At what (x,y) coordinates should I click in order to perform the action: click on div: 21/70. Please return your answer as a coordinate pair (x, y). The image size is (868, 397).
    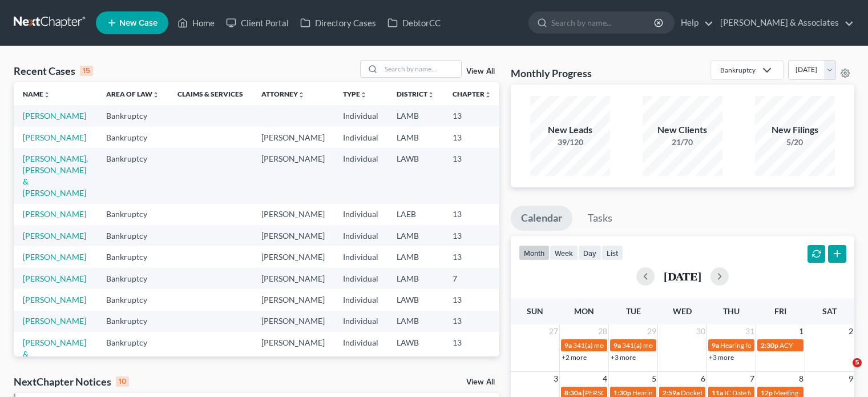
    Looking at the image, I should click on (682, 142).